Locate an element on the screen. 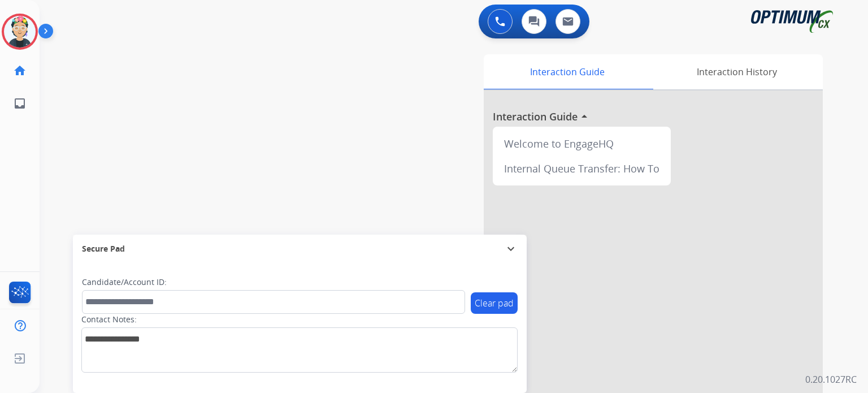  label: Candidate/Account ID: is located at coordinates (124, 282).